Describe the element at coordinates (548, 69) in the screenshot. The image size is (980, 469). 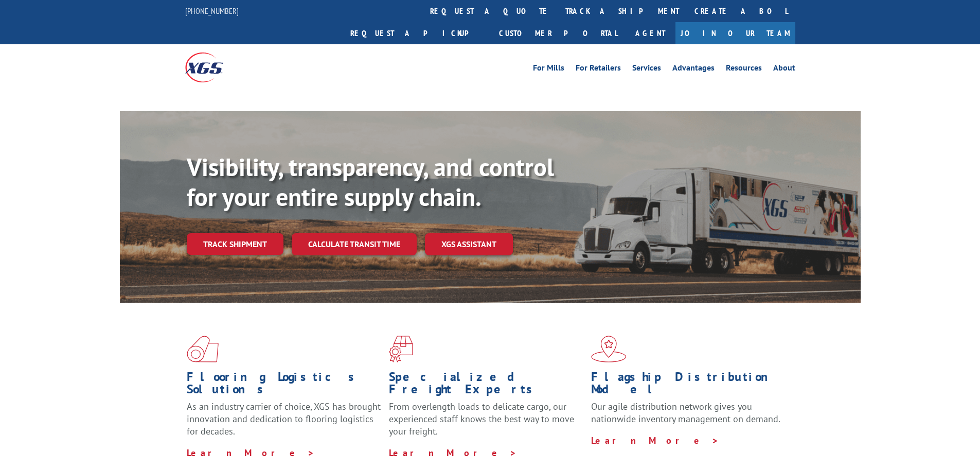
I see `a: For Mills` at that location.